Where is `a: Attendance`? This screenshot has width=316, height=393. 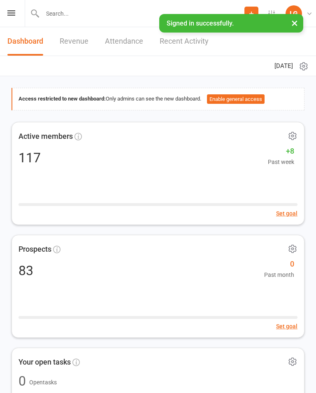 a: Attendance is located at coordinates (124, 41).